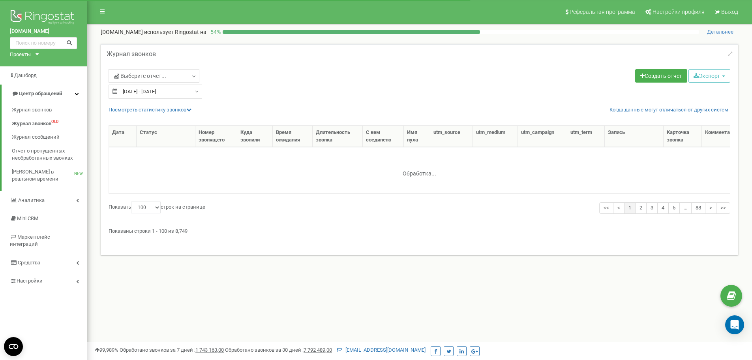 The height and width of the screenshot is (360, 752). I want to click on img: Ringostat logo, so click(43, 18).